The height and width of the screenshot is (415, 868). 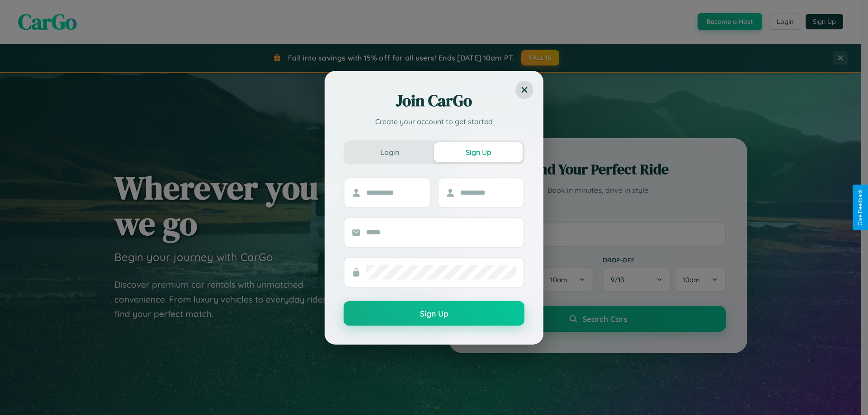 What do you see at coordinates (434, 122) in the screenshot?
I see `p: Create your account to get started` at bounding box center [434, 122].